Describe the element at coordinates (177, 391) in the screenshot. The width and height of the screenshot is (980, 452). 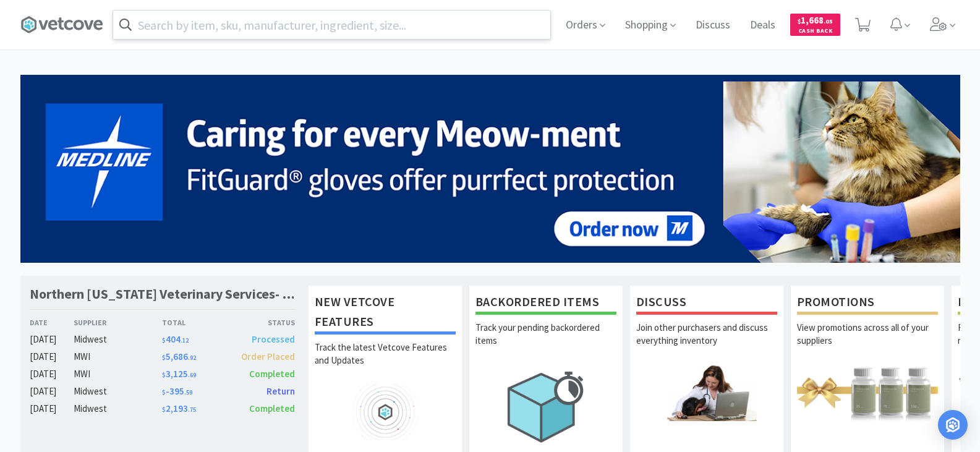
I see `span: -395` at that location.